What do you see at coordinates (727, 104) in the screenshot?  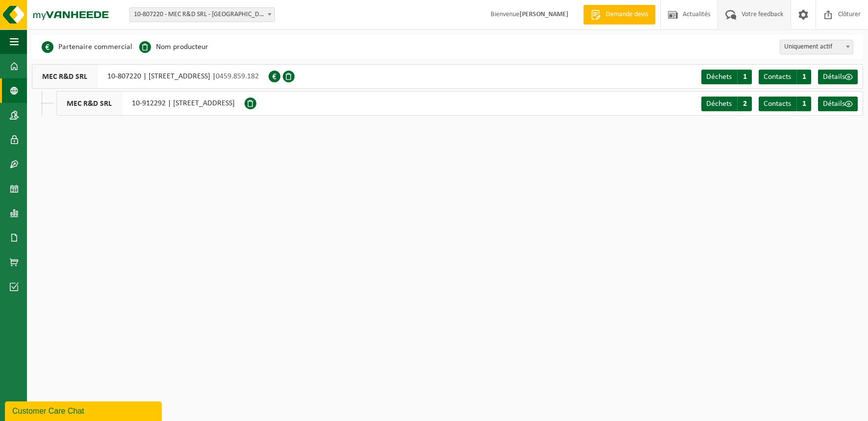 I see `a: Déchets 2` at bounding box center [727, 104].